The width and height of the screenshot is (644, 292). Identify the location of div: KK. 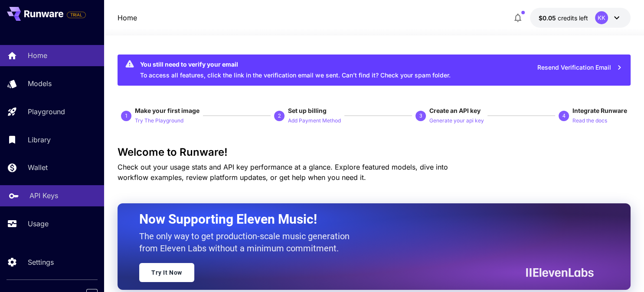
(601, 18).